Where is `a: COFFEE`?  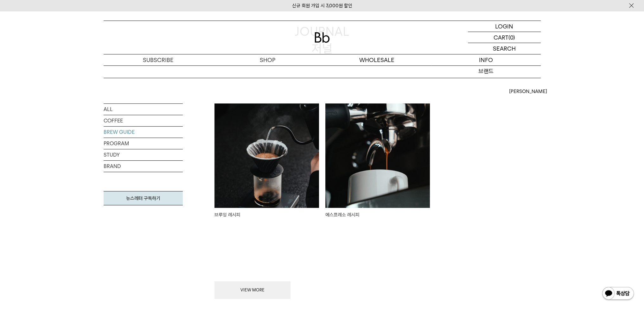
a: COFFEE is located at coordinates (143, 121).